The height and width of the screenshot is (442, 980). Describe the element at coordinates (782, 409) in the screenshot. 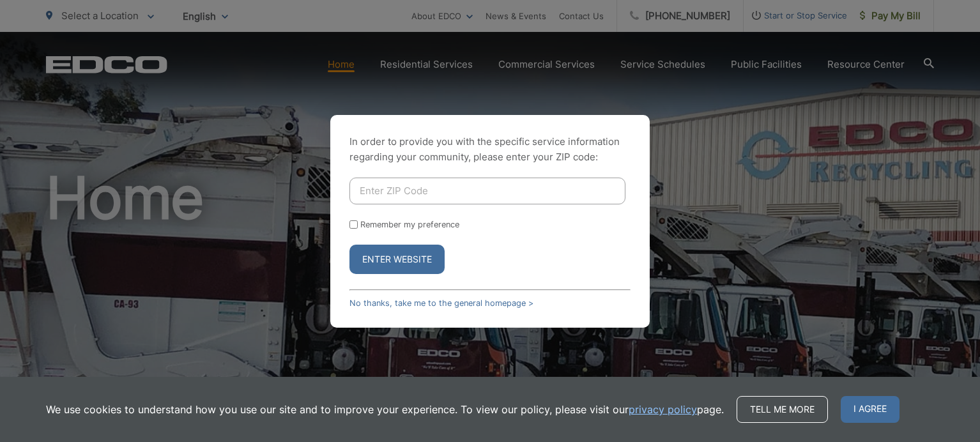

I see `a: Tell me more` at that location.